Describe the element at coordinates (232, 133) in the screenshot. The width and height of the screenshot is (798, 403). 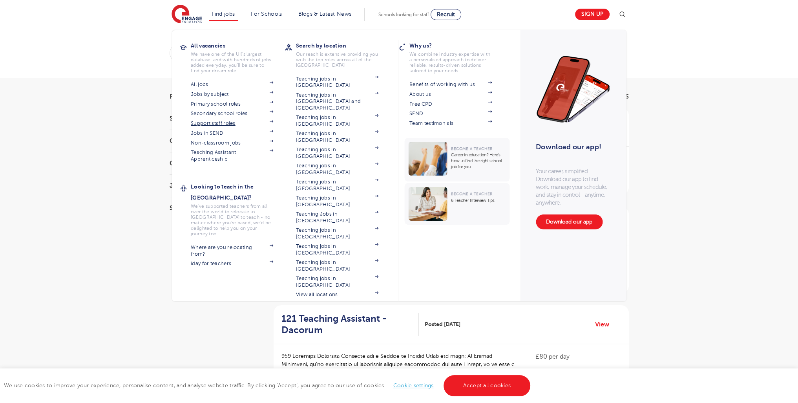
I see `a: Jobs in SEND` at that location.